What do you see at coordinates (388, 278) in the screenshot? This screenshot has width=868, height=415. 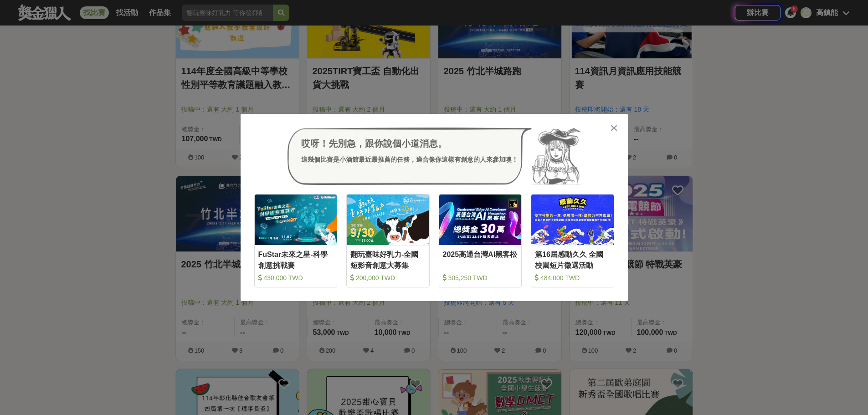 I see `div: 200,000 TWD` at bounding box center [388, 278].